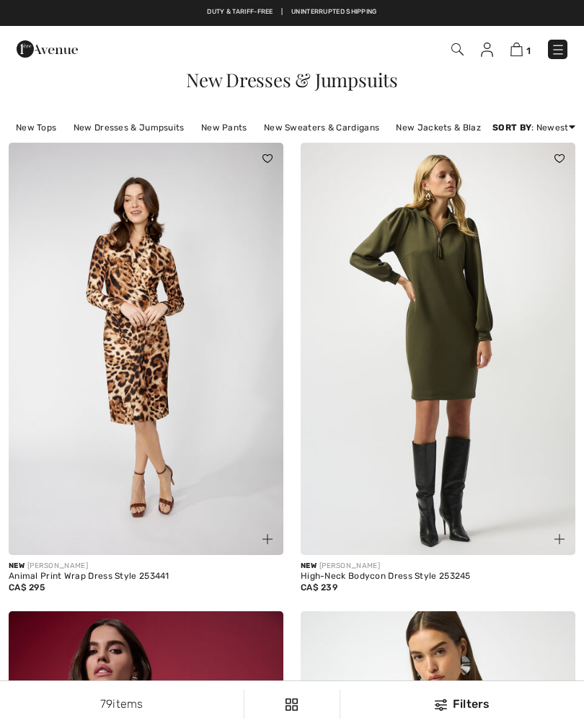  I want to click on img: My Info, so click(487, 50).